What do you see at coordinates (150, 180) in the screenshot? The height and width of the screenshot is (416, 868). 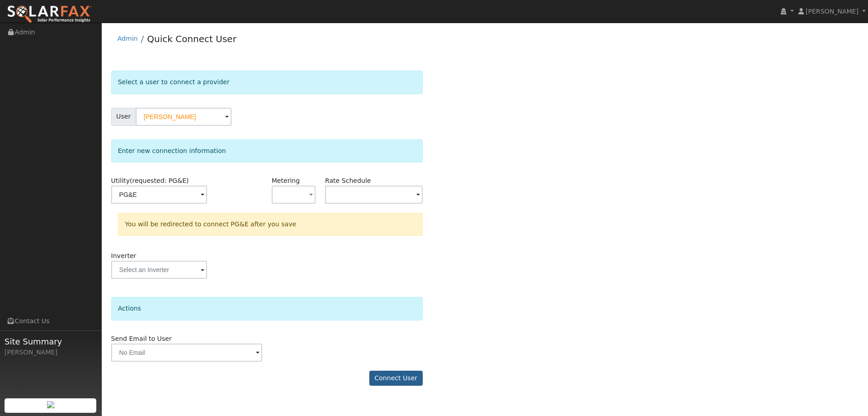 I see `label: Utility` at bounding box center [150, 180].